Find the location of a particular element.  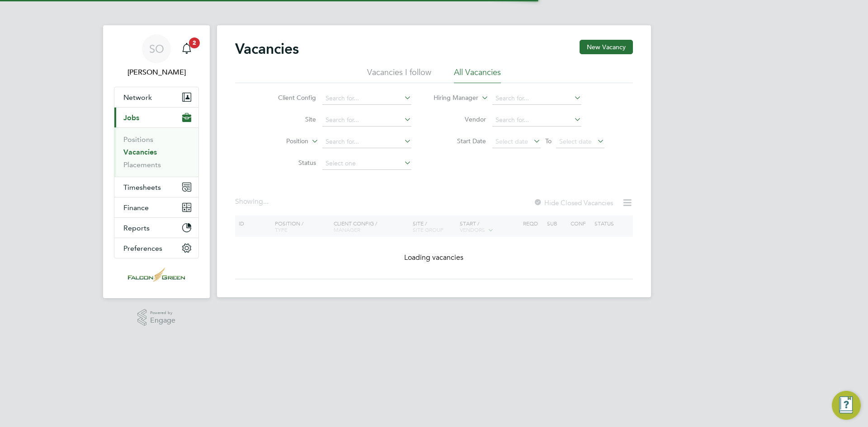

a: 2 is located at coordinates (186, 49).